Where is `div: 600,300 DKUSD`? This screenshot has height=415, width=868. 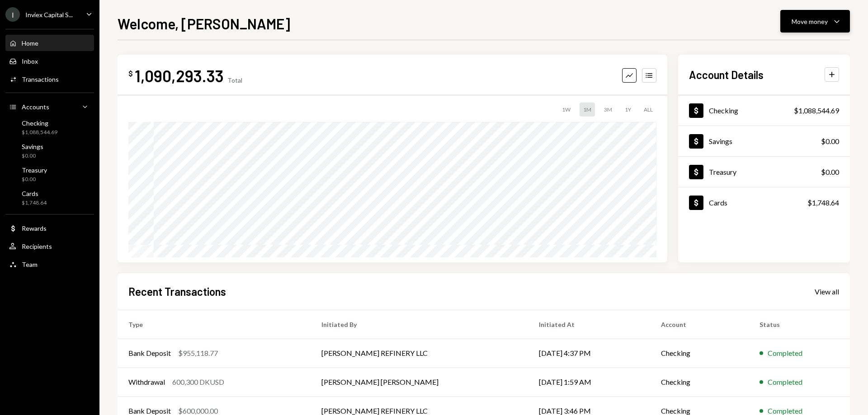 div: 600,300 DKUSD is located at coordinates (198, 382).